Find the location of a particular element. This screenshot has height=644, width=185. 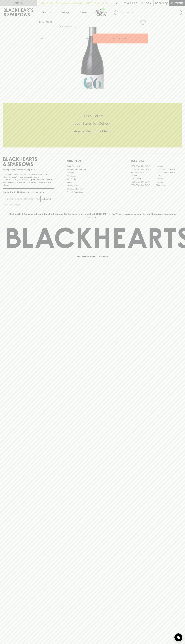

a: HOME is located at coordinates (42, 22).